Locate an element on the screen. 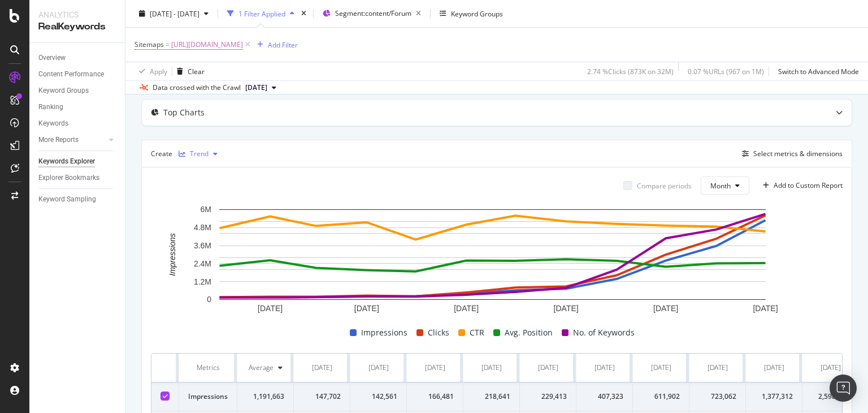 The height and width of the screenshot is (413, 868). button: Clear is located at coordinates (188, 71).